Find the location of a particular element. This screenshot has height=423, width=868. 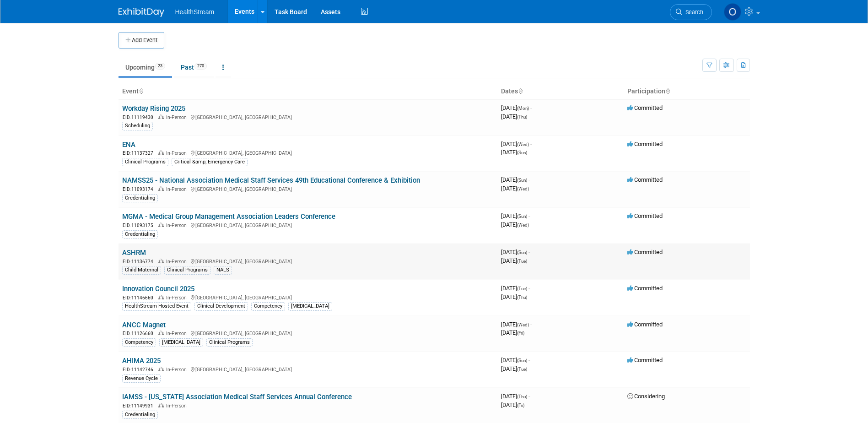

th: Participation is located at coordinates (687, 91).